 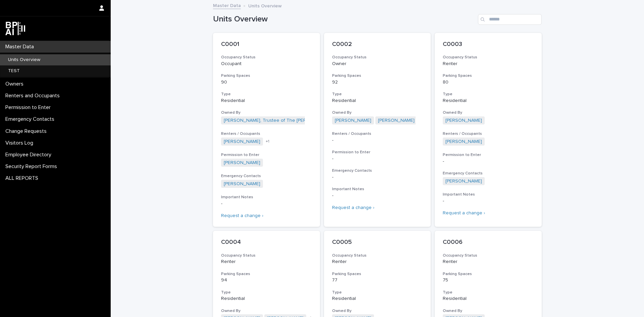 What do you see at coordinates (29, 155) in the screenshot?
I see `p: Employee Directory` at bounding box center [29, 155].